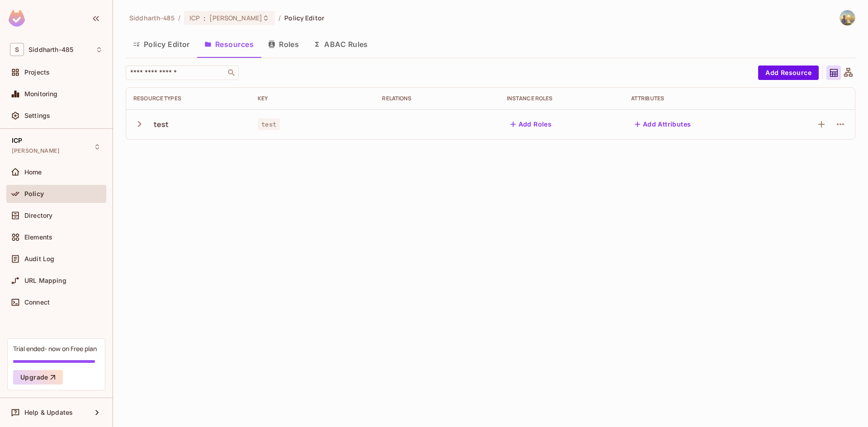 Image resolution: width=868 pixels, height=427 pixels. Describe the element at coordinates (562, 98) in the screenshot. I see `div: Instance roles` at that location.